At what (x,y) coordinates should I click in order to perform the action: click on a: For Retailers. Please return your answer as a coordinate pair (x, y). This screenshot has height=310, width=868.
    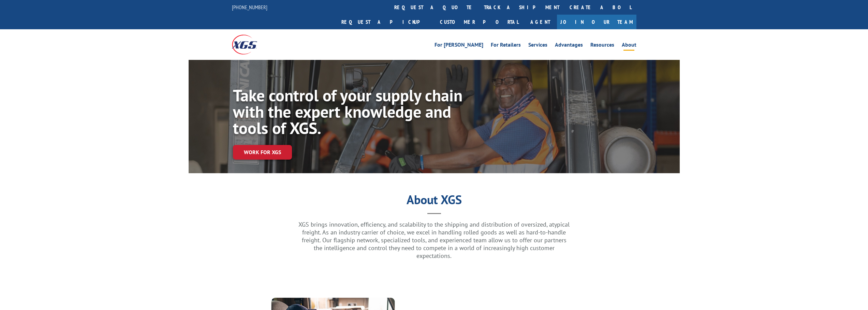
    Looking at the image, I should click on (506, 46).